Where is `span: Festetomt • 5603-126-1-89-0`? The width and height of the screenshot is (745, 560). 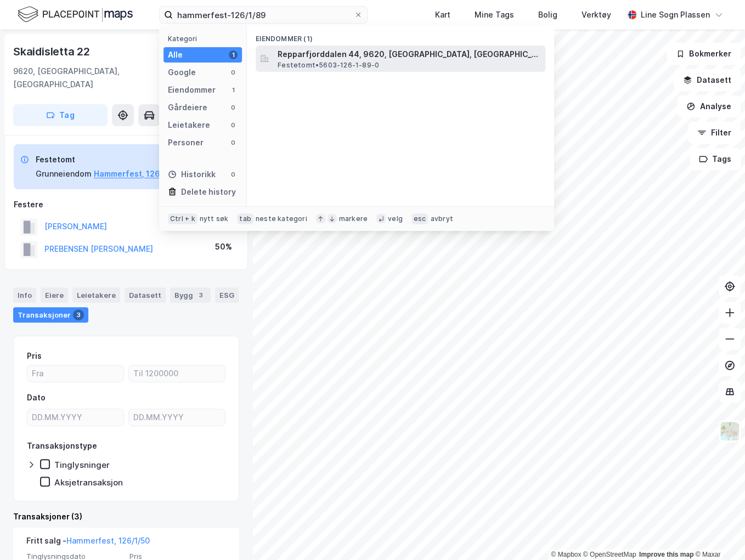
span: Festetomt • 5603-126-1-89-0 is located at coordinates (328, 65).